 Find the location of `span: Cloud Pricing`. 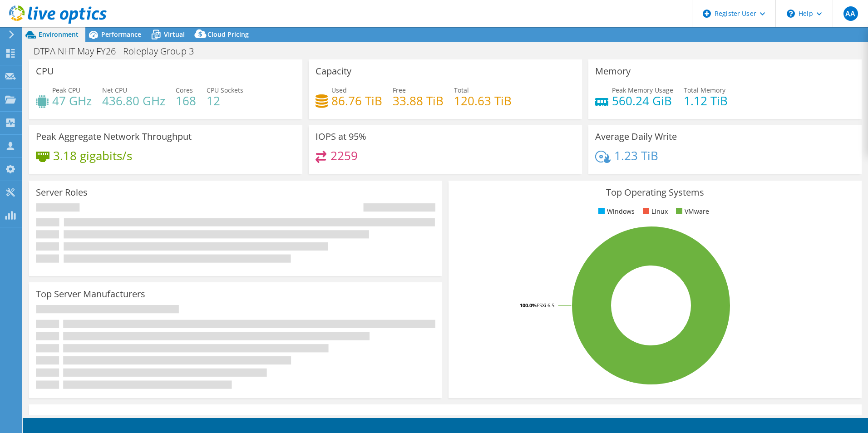

span: Cloud Pricing is located at coordinates (228, 34).